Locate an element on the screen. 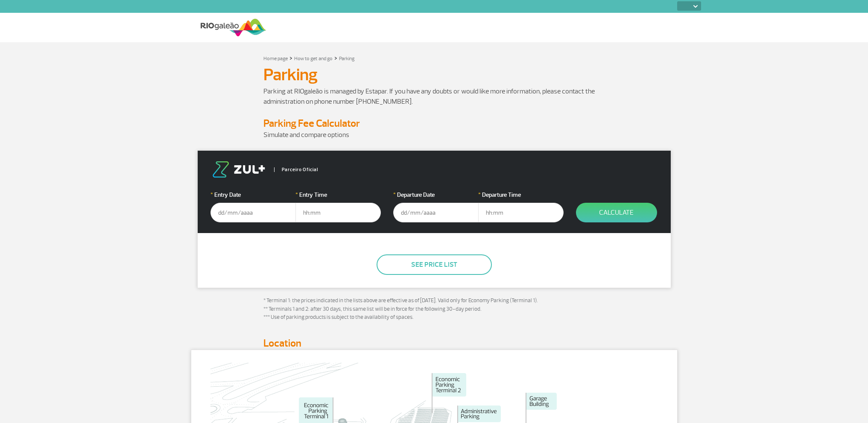  a: Parking is located at coordinates (347, 58).